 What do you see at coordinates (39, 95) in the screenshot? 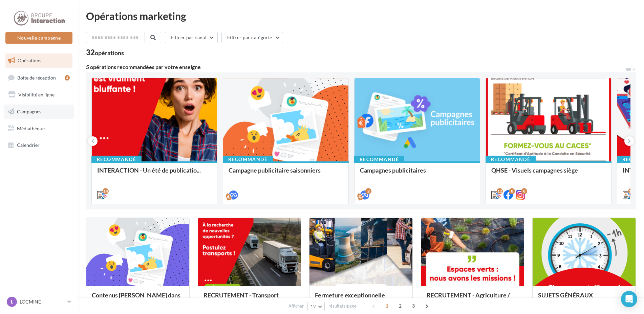
I see `a: Visibilité en ligne` at bounding box center [39, 95].